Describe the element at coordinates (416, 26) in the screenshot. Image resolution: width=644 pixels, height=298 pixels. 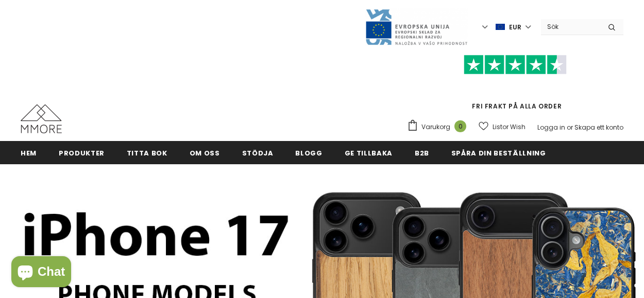
I see `a: Javni Razpis` at that location.